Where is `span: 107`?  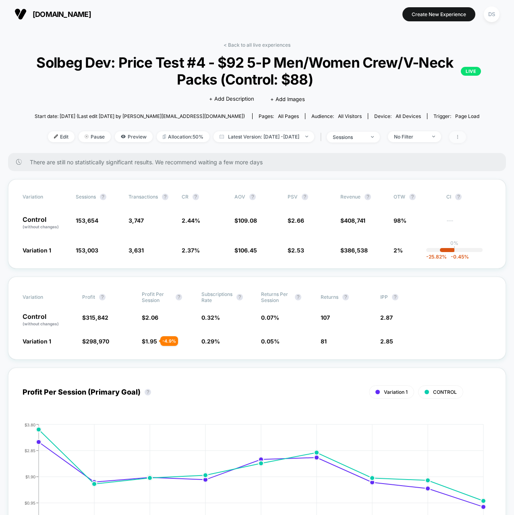 span: 107 is located at coordinates (325, 317).